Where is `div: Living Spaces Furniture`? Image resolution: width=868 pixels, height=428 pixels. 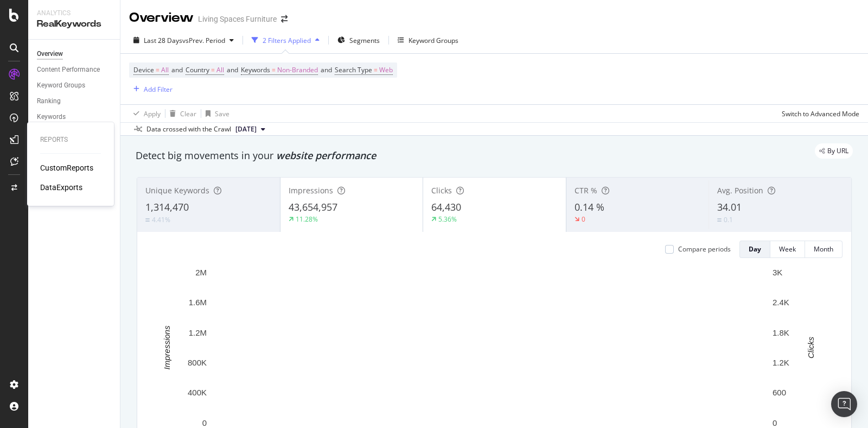
div: Living Spaces Furniture is located at coordinates (237, 19).